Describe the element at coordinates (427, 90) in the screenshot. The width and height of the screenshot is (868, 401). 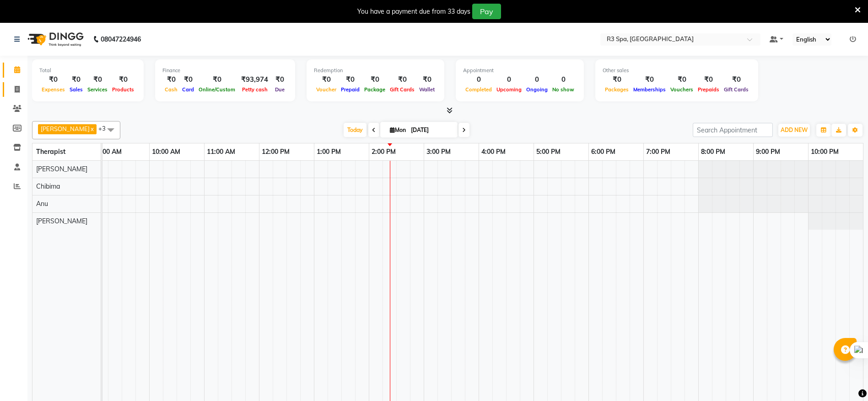
I see `span: Wallet` at that location.